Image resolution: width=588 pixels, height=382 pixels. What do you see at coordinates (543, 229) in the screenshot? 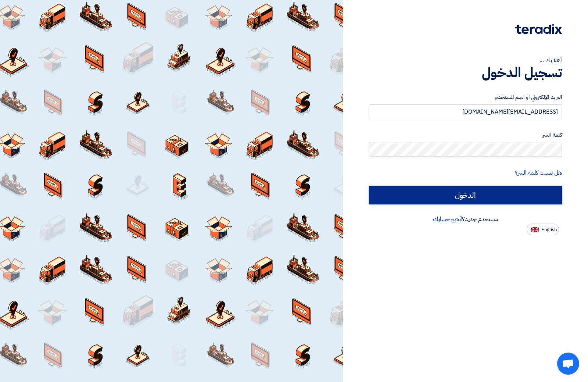
I see `button: English` at bounding box center [543, 229].